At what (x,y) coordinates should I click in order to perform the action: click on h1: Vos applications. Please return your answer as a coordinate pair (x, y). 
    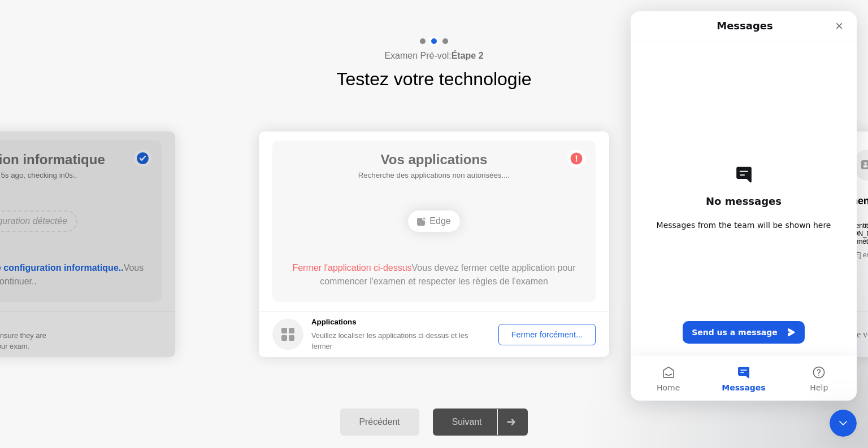
    Looking at the image, I should click on (434, 160).